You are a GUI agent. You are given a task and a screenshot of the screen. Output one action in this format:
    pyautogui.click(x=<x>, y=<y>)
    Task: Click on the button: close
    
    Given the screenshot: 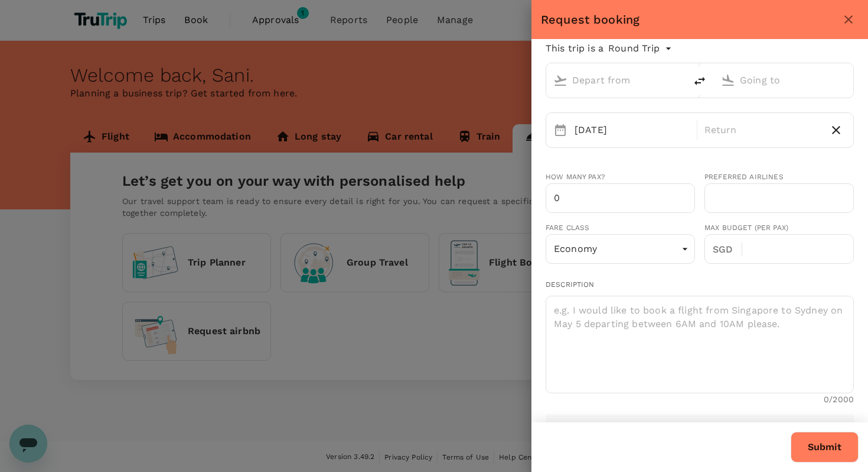 What is the action you would take?
    pyautogui.click(x=849, y=19)
    